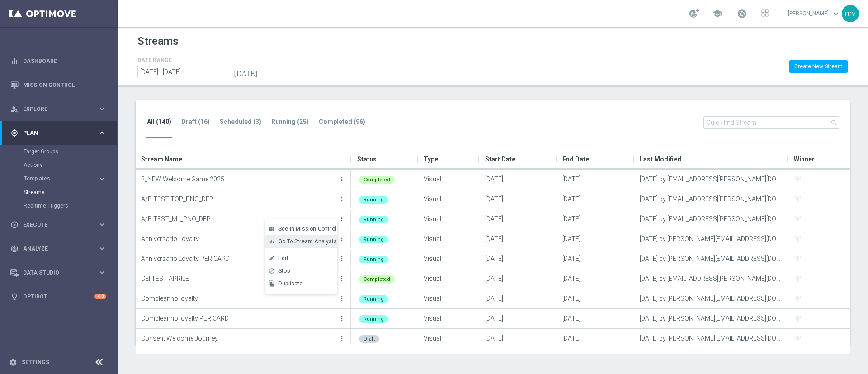 Image resolution: width=868 pixels, height=374 pixels. I want to click on span: Duplicate, so click(291, 283).